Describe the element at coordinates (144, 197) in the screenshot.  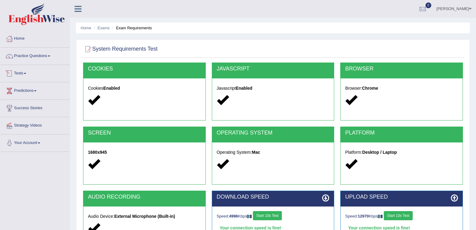
I see `h2: AUDIO RECORDING` at that location.